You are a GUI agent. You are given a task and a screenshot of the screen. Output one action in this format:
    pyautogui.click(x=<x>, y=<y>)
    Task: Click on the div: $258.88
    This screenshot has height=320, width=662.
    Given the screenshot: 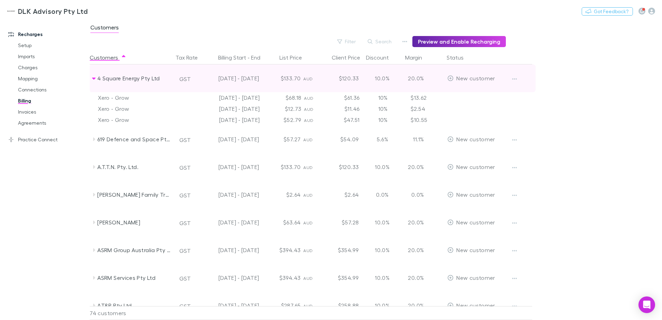 What is the action you would take?
    pyautogui.click(x=341, y=305)
    